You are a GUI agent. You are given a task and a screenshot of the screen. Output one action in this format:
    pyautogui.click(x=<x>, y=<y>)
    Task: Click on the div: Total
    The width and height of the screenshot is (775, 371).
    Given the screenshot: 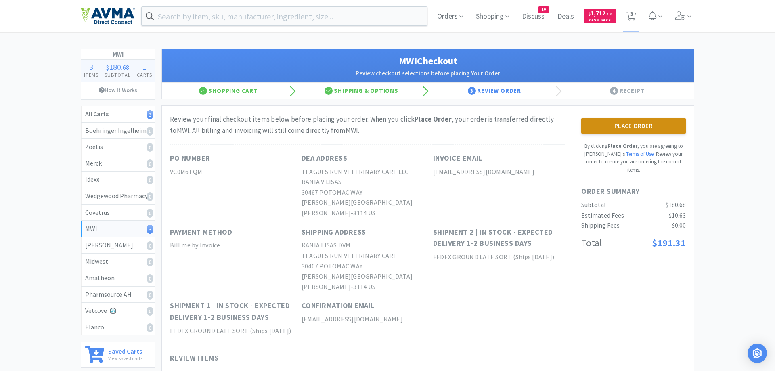 What is the action you would take?
    pyautogui.click(x=591, y=243)
    